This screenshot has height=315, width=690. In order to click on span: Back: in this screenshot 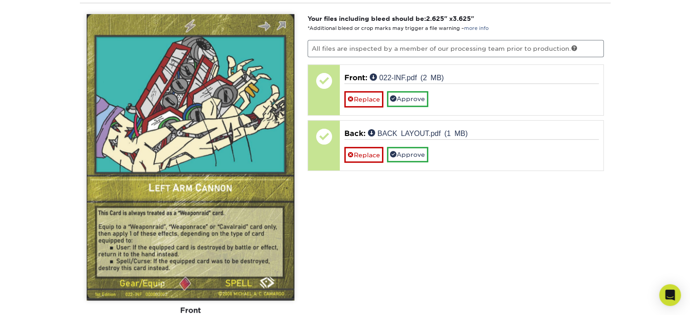, I will do `click(355, 133)`.